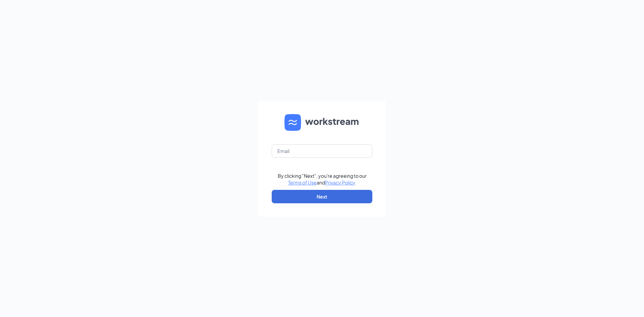 The image size is (644, 317). Describe the element at coordinates (322, 197) in the screenshot. I see `button: Next` at that location.